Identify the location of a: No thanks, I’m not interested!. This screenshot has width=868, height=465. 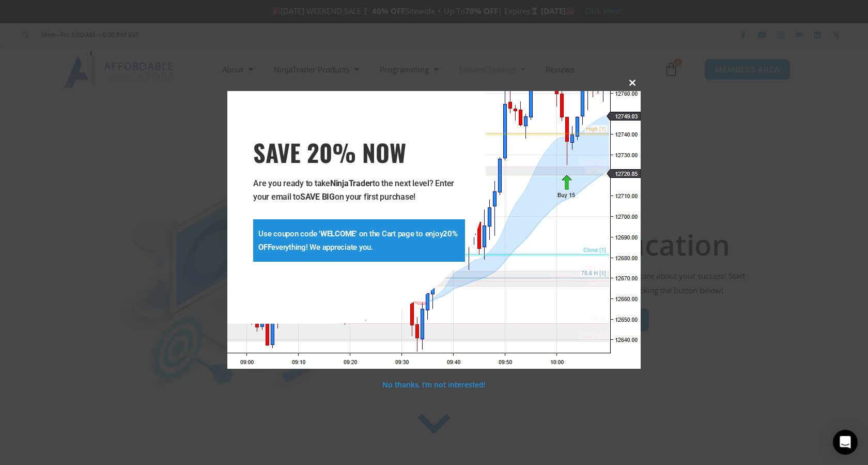
(434, 384).